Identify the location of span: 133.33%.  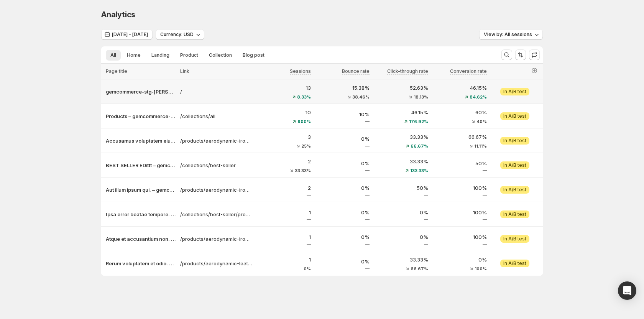
(419, 171).